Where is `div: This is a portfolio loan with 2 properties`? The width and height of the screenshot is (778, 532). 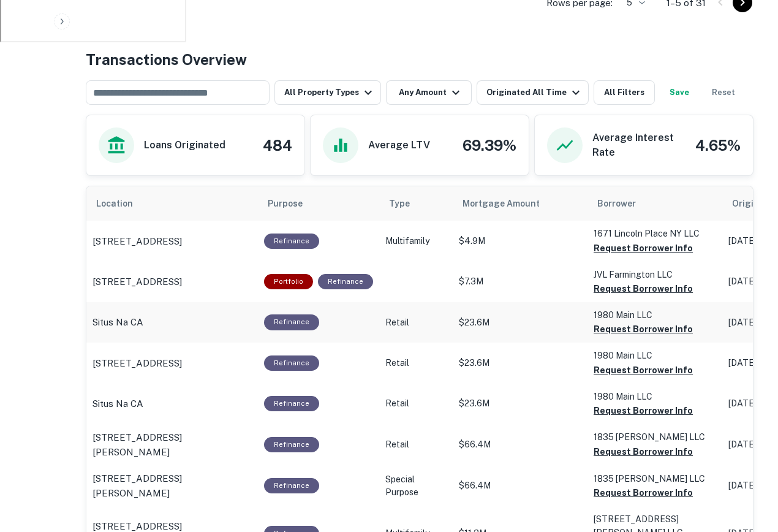 div: This is a portfolio loan with 2 properties is located at coordinates (288, 281).